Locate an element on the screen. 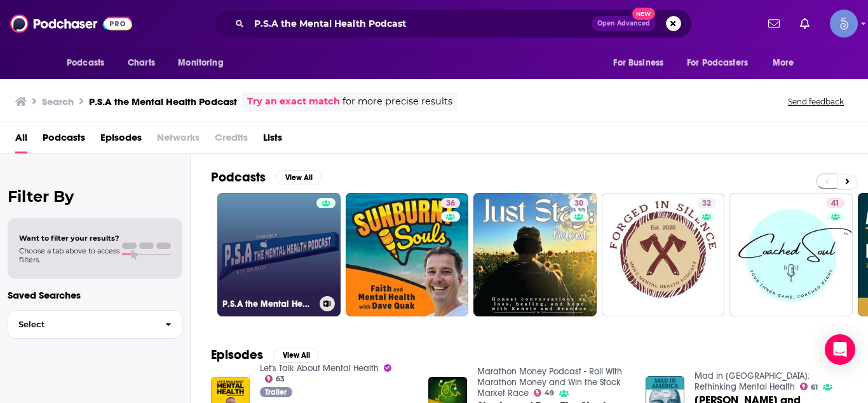 The height and width of the screenshot is (403, 868). a: Podcasts is located at coordinates (63, 140).